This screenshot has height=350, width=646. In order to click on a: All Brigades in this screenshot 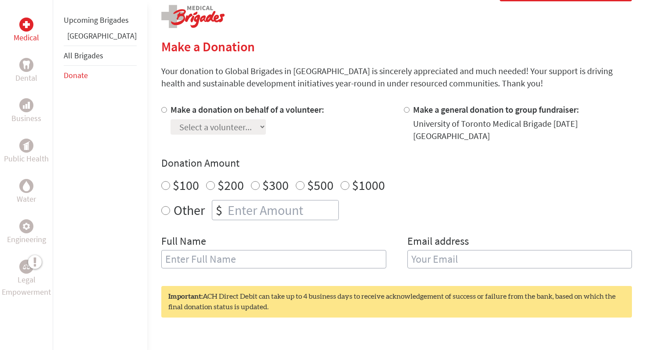, I will do `click(83, 55)`.